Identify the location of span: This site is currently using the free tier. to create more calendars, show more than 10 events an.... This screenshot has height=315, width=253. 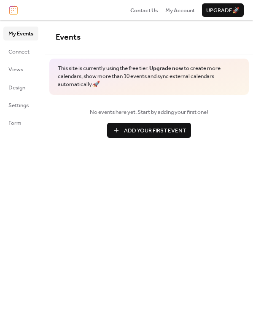
(149, 76).